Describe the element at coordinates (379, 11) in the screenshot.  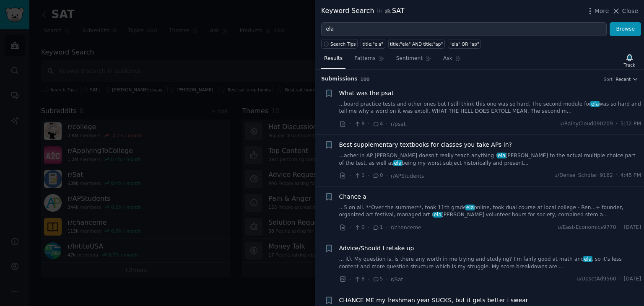
I see `span: in` at that location.